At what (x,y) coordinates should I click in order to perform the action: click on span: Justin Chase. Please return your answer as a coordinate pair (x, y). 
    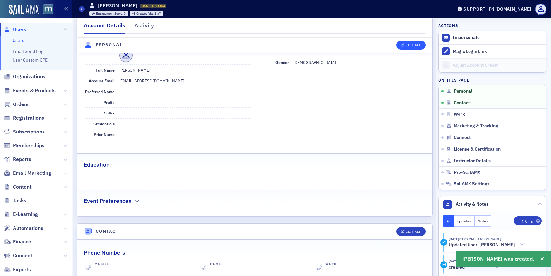
    Looking at the image, I should click on (487, 239).